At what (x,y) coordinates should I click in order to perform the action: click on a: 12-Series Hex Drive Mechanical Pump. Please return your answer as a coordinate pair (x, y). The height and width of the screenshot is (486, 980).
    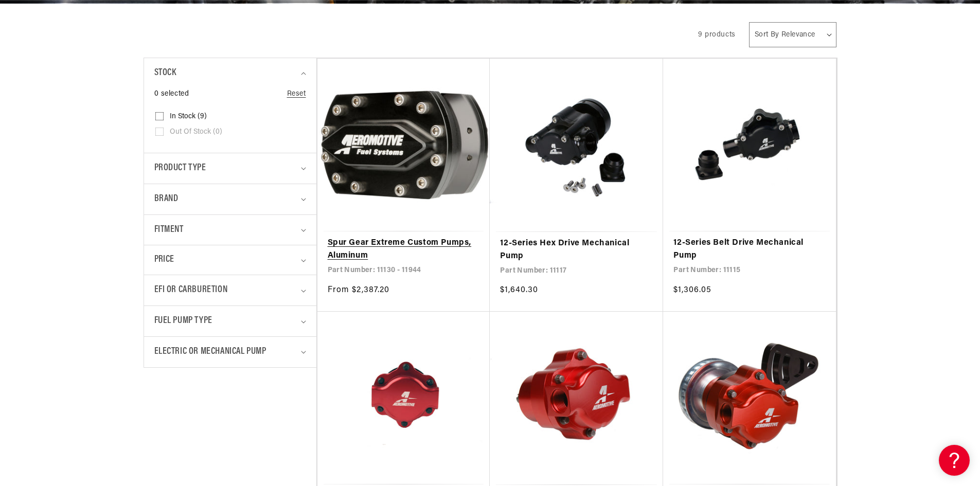
    Looking at the image, I should click on (576, 250).